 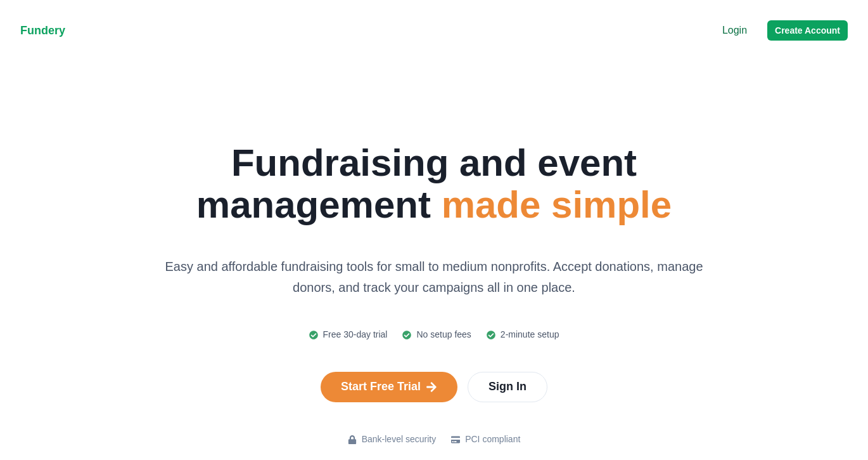 What do you see at coordinates (492, 439) in the screenshot?
I see `p: PCI compliant` at bounding box center [492, 439].